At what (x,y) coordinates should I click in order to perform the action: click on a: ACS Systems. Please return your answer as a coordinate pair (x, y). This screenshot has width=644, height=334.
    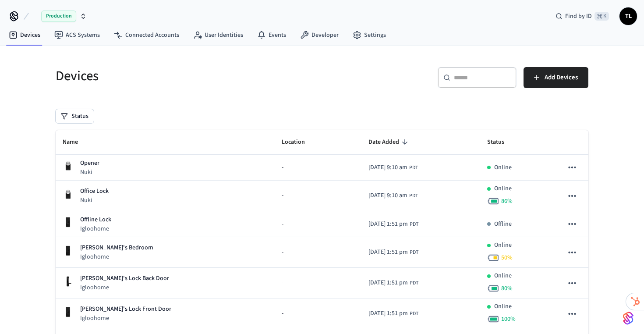
    Looking at the image, I should click on (77, 35).